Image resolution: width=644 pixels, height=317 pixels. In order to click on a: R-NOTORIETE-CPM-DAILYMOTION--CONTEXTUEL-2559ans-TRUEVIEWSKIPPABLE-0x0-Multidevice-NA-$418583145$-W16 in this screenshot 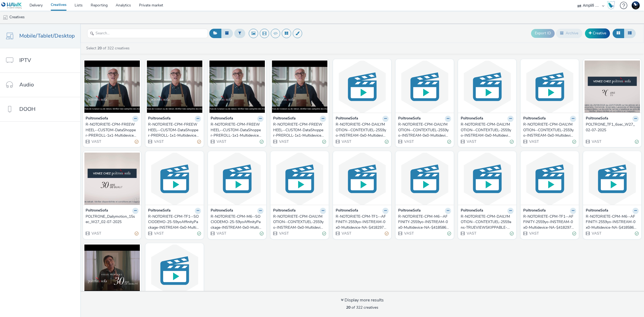, I will do `click(487, 222)`.